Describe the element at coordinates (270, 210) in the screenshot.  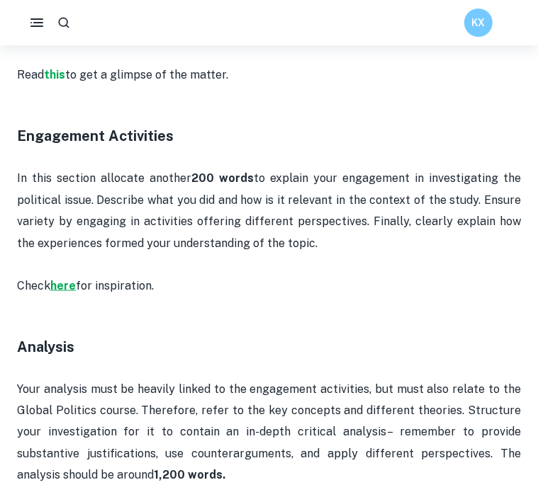
I see `span: to explain your engagement in investigating the political issue. Describe what you did and how is...` at that location.